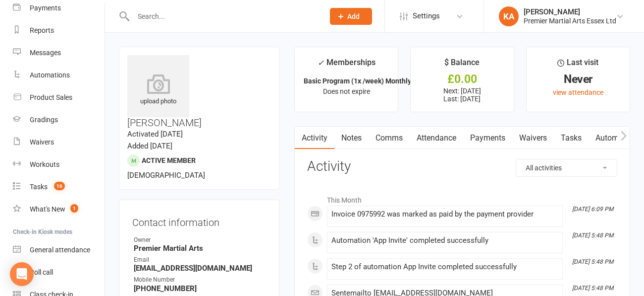 The height and width of the screenshot is (296, 644). Describe the element at coordinates (168, 160) in the screenshot. I see `span: Active member` at that location.